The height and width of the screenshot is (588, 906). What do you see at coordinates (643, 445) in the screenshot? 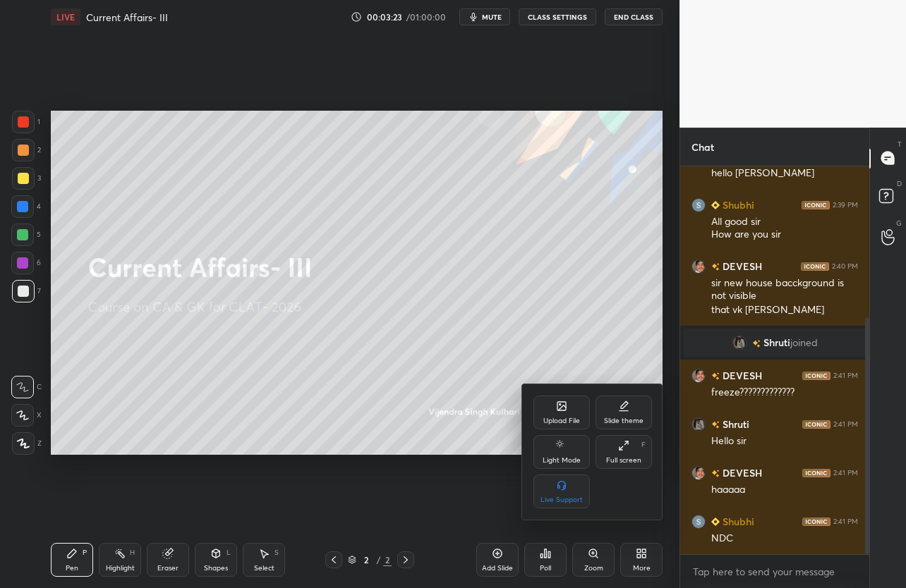
I see `div: F` at bounding box center [643, 445].